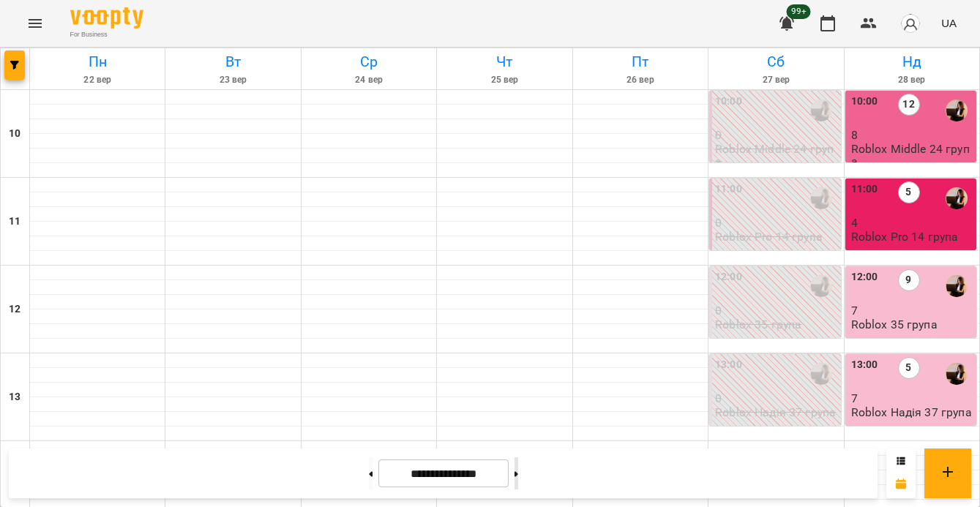 The height and width of the screenshot is (507, 980). What do you see at coordinates (776, 80) in the screenshot?
I see `h6: 27 вер` at bounding box center [776, 80].